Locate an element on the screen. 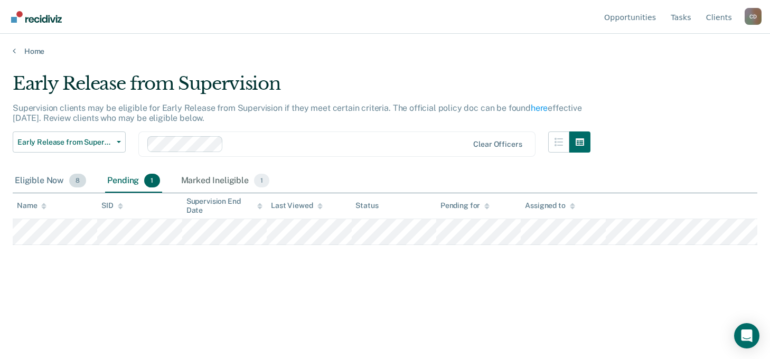  p: Supervision clients may be eligible for Early Release from Supervision if they meet certain crite... is located at coordinates (297, 113).